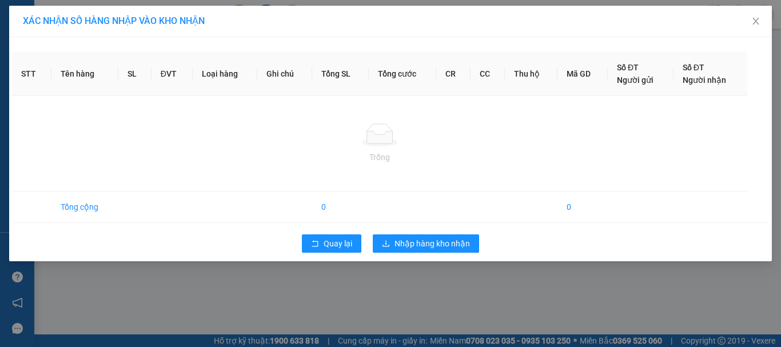 The height and width of the screenshot is (347, 781). Describe the element at coordinates (426, 244) in the screenshot. I see `button: downloadNhập hàng kho nhận` at that location.